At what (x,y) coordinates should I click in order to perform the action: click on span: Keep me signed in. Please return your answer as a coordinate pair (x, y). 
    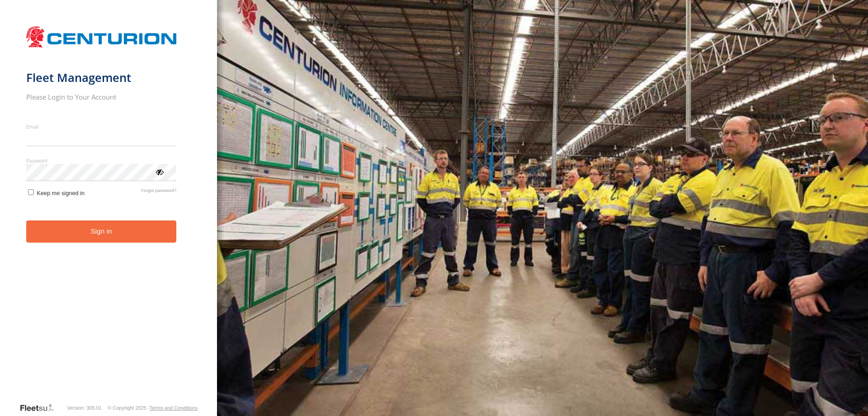
    Looking at the image, I should click on (60, 193).